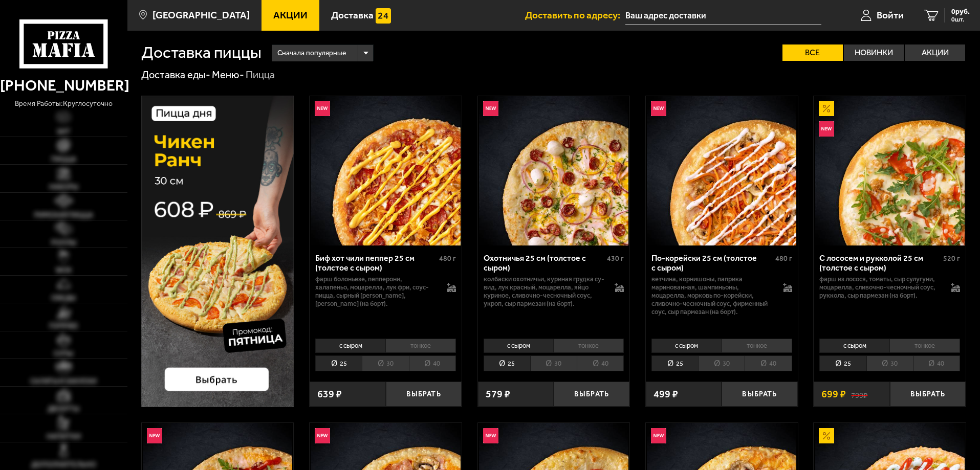 Image resolution: width=980 pixels, height=470 pixels. Describe the element at coordinates (712, 296) in the screenshot. I see `p: ветчина, корнишоны, паприка маринованная, шампиньоны, моцарелла, морковь по-корейски, сливочно-че...` at that location.